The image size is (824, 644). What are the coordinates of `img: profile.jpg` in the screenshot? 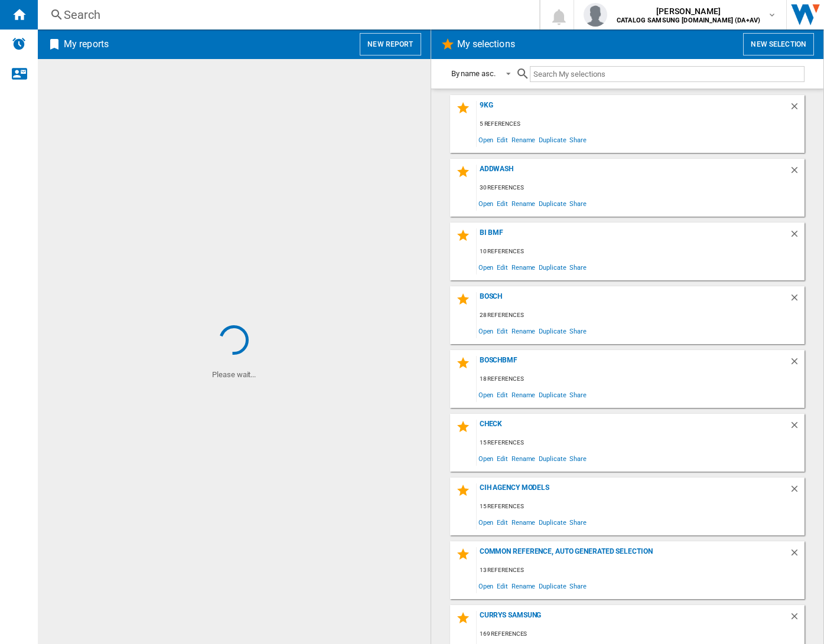 It's located at (595, 15).